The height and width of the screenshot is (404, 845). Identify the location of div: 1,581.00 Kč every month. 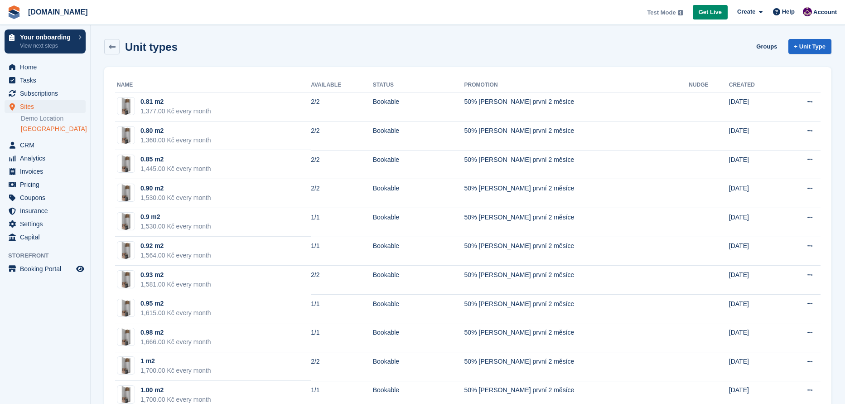
(176, 284).